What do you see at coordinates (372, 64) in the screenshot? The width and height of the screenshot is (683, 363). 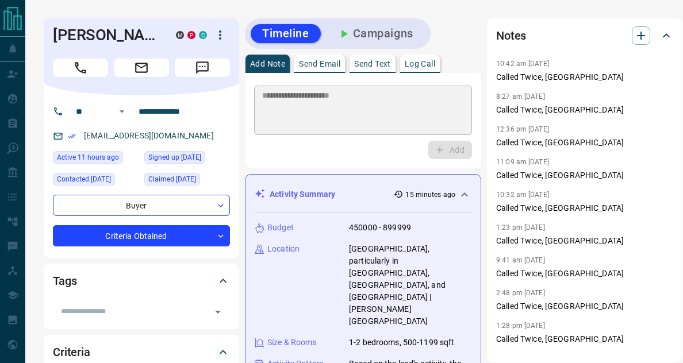 I see `p: Send Text` at bounding box center [372, 64].